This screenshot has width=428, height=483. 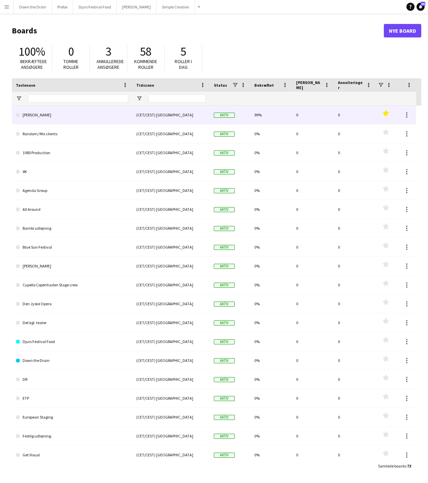 What do you see at coordinates (271, 115) in the screenshot?
I see `div: 99%` at bounding box center [271, 115].